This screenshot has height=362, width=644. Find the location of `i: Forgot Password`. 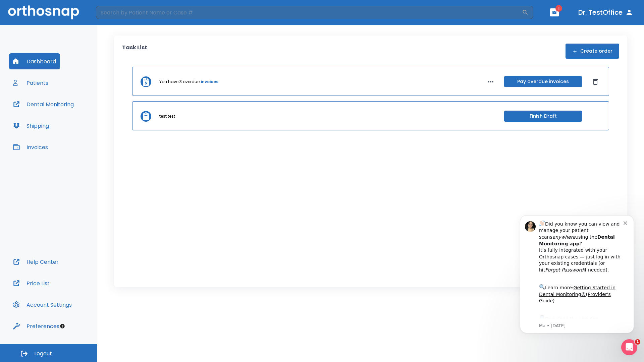

i: Forgot Password is located at coordinates (54, 65).